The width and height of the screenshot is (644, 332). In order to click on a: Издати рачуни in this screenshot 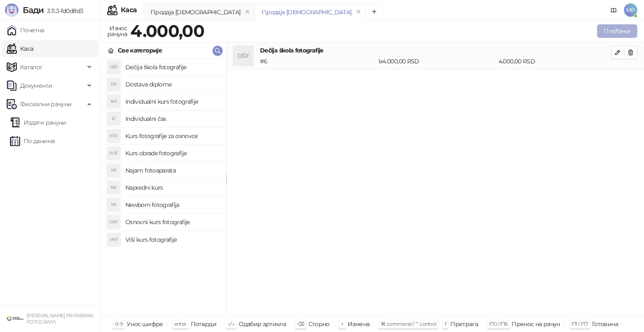, I will do `click(38, 123)`.